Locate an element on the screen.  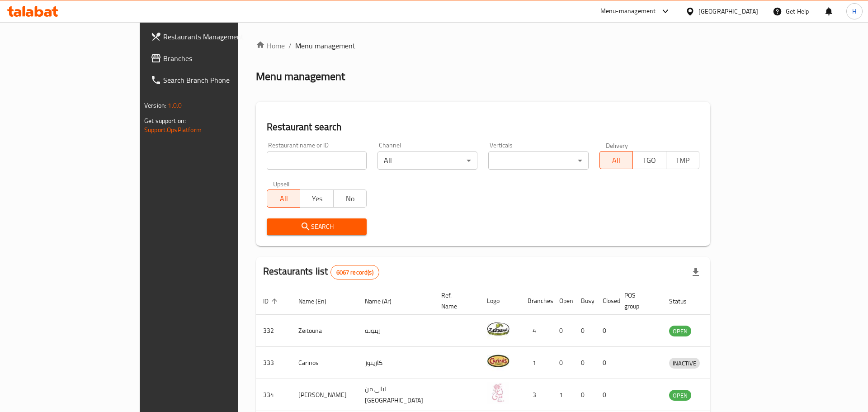
button: TMP is located at coordinates (682, 160).